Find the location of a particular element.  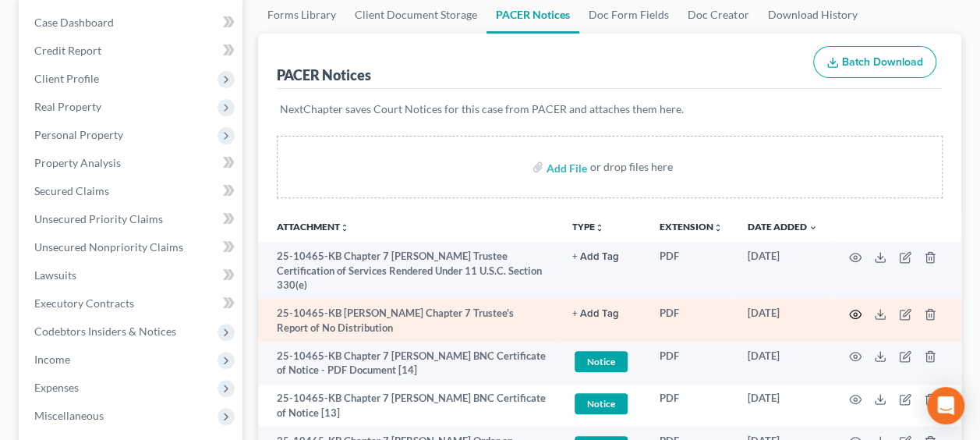

a: Lawsuits is located at coordinates (132, 275).